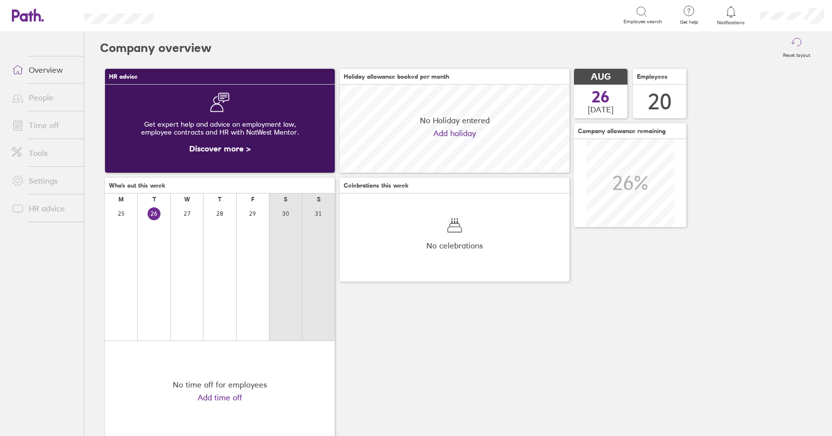 The image size is (832, 436). I want to click on div: F, so click(252, 199).